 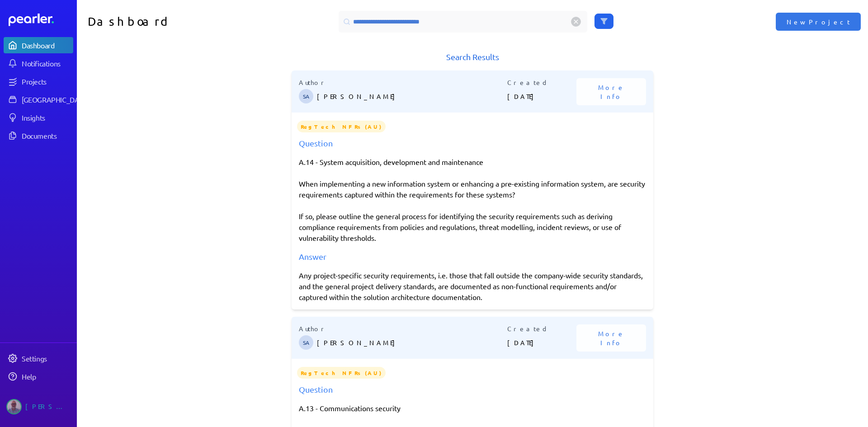 I want to click on div: Notifications, so click(x=47, y=64).